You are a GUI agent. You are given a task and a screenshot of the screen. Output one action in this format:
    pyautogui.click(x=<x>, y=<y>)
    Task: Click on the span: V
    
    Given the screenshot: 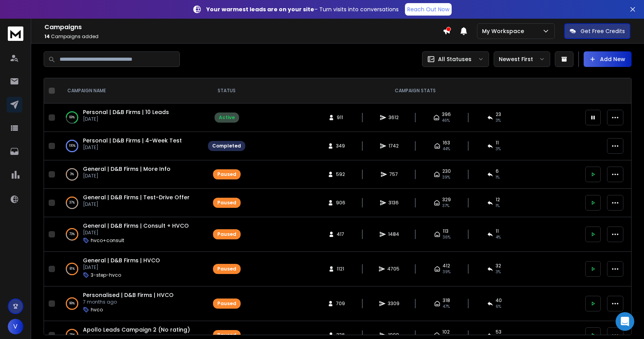 What is the action you would take?
    pyautogui.click(x=16, y=327)
    